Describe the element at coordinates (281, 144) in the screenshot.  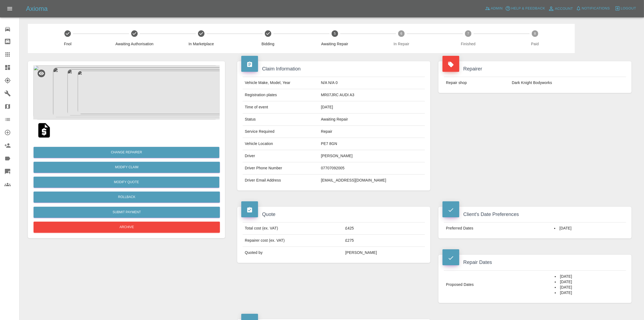
I see `td: Vehicle Location` at that location.